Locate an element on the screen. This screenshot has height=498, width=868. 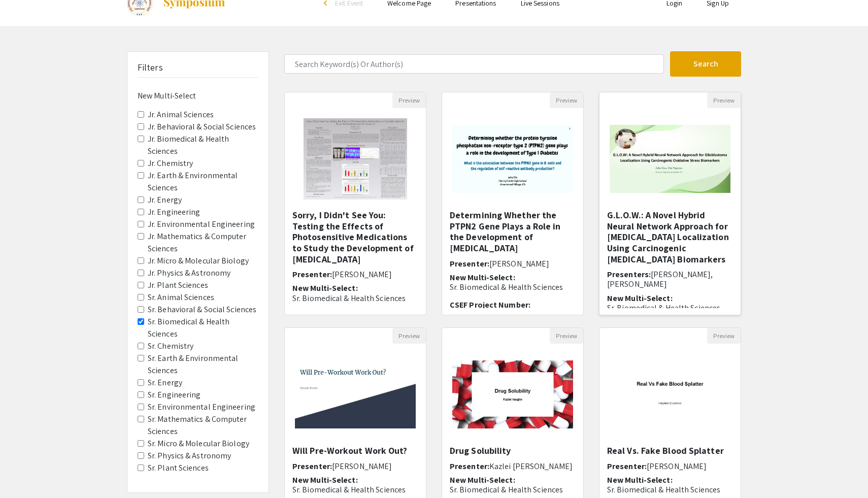
label: Jr. Plant Sciences is located at coordinates (178, 285).